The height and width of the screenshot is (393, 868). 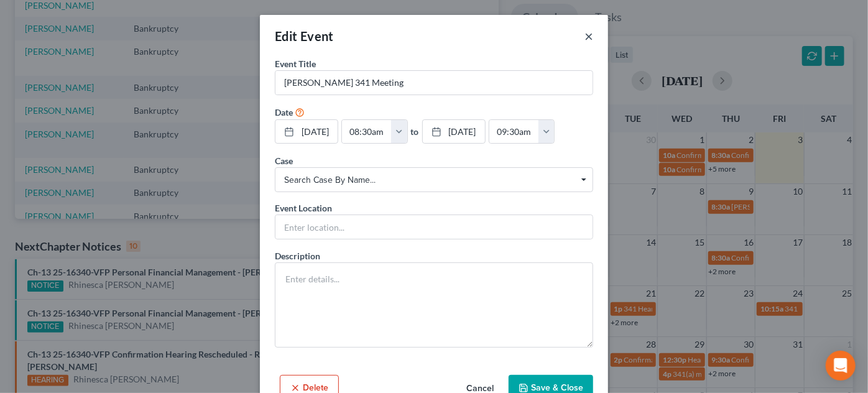 What do you see at coordinates (841, 365) in the screenshot?
I see `div: Open Intercom Messenger` at bounding box center [841, 365].